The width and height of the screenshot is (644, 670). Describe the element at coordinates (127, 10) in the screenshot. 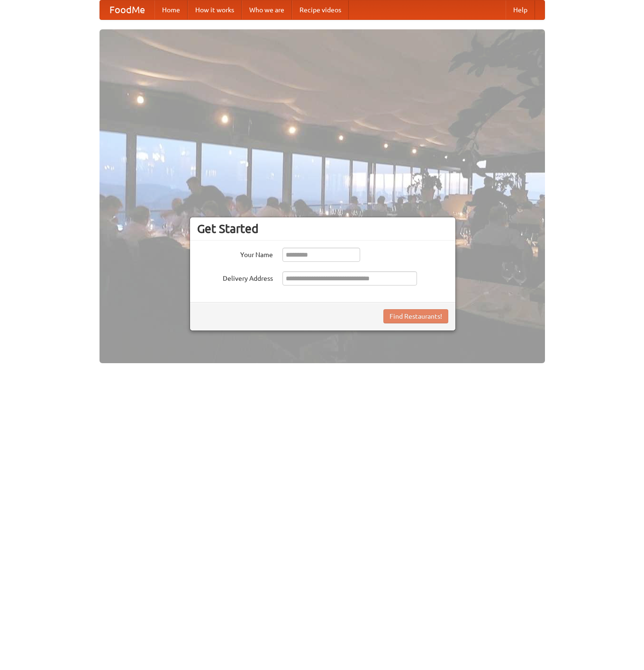

I see `a: FoodMe` at that location.